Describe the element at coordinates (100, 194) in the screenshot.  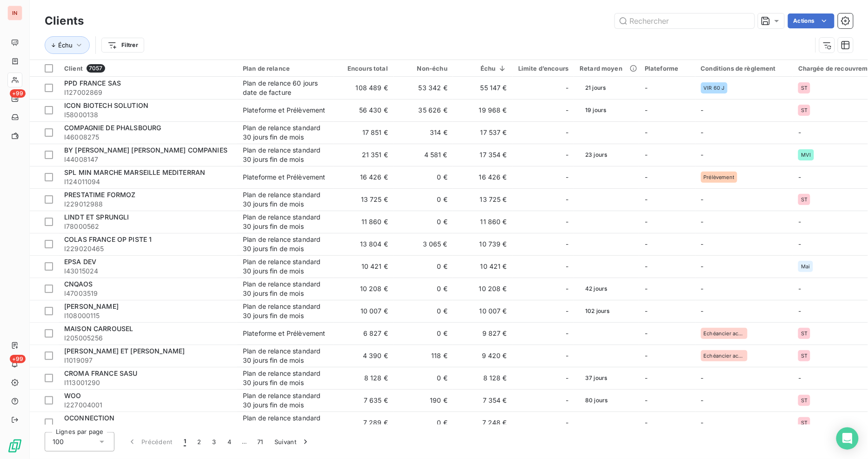
I see `span: PRESTATIME FORMOZ` at that location.